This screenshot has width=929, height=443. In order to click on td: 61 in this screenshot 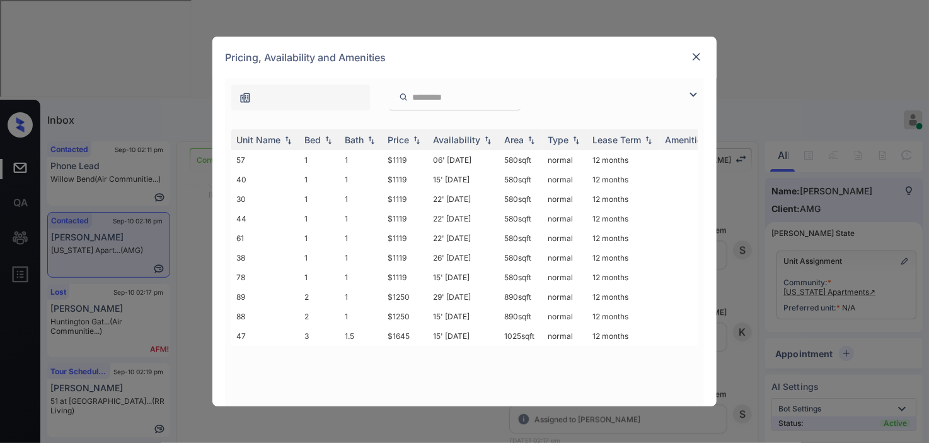, I will do `click(265, 238)`.